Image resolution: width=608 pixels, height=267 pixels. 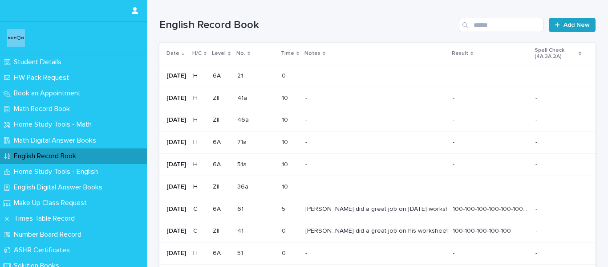 I want to click on p: Make Up Class Request, so click(x=52, y=203).